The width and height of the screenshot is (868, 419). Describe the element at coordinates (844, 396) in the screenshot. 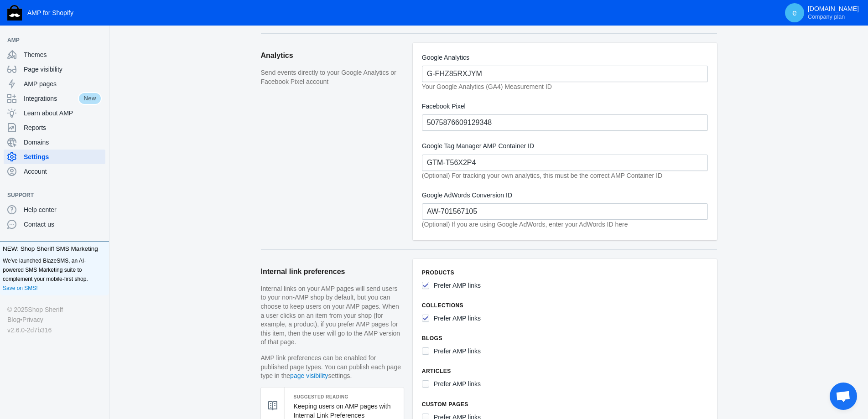

I see `div: 开放式聊天` at that location.